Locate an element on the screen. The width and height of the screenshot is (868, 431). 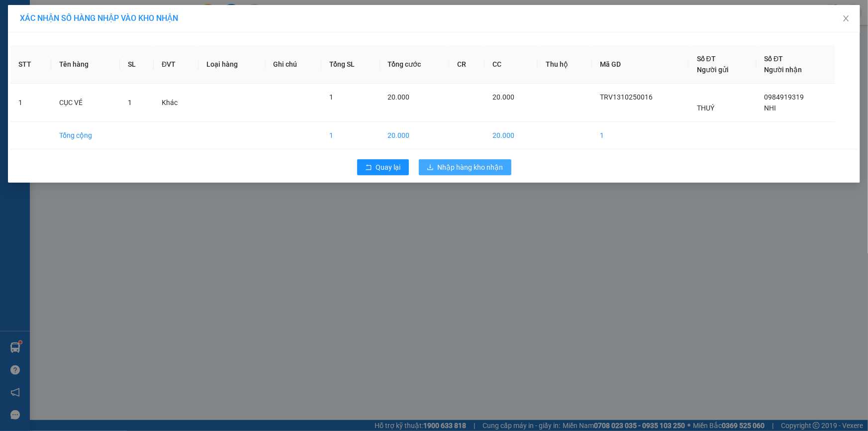
td: Tổng cộng is located at coordinates (86, 136).